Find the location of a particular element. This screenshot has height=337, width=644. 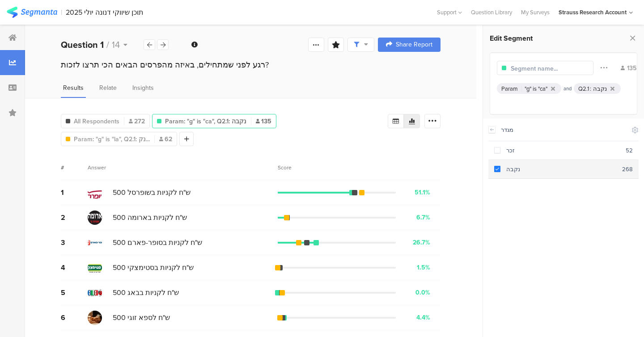

img: d3718dnoaommpf.cloudfront.net%2Fitem%2F3ca72fd09df1a20b37a0.png is located at coordinates (95, 218).